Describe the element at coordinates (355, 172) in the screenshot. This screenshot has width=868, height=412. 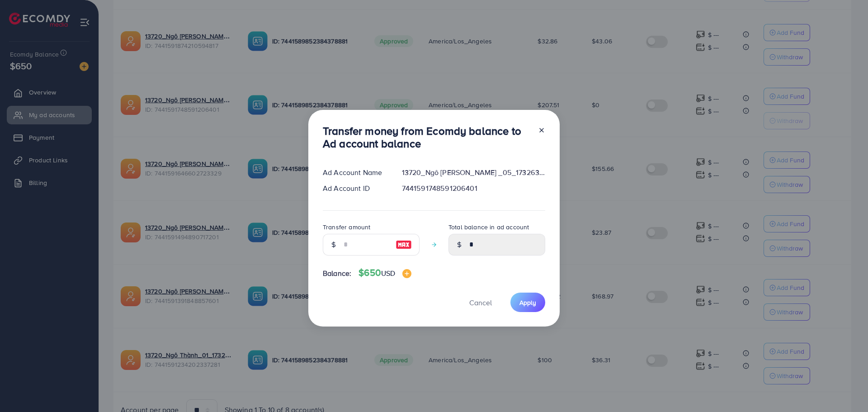
I see `div: Ad Account Name` at that location.